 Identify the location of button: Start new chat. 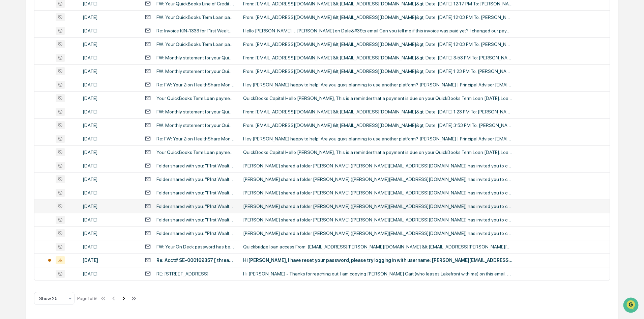
(119, 58).